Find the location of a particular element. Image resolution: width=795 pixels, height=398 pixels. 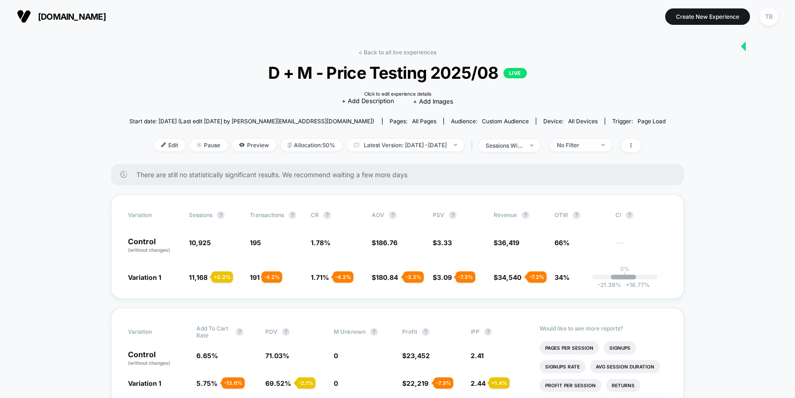

img: calendar is located at coordinates (356, 145).